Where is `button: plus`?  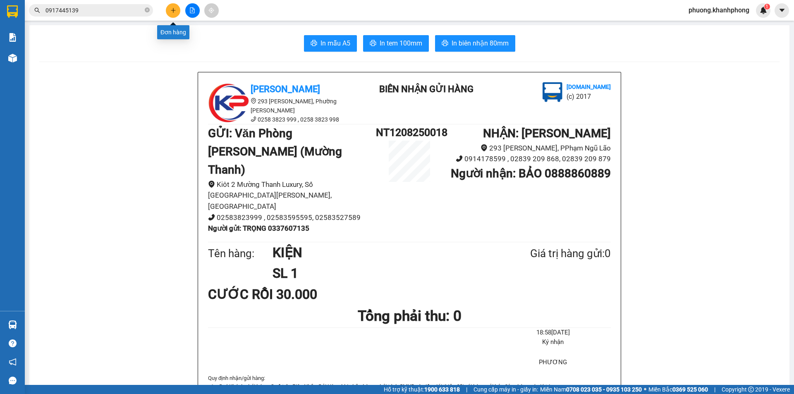 button: plus is located at coordinates (173, 10).